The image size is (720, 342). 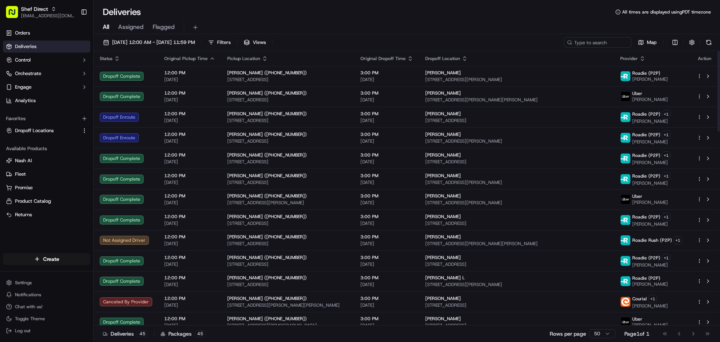 I want to click on div: 45, so click(x=143, y=334).